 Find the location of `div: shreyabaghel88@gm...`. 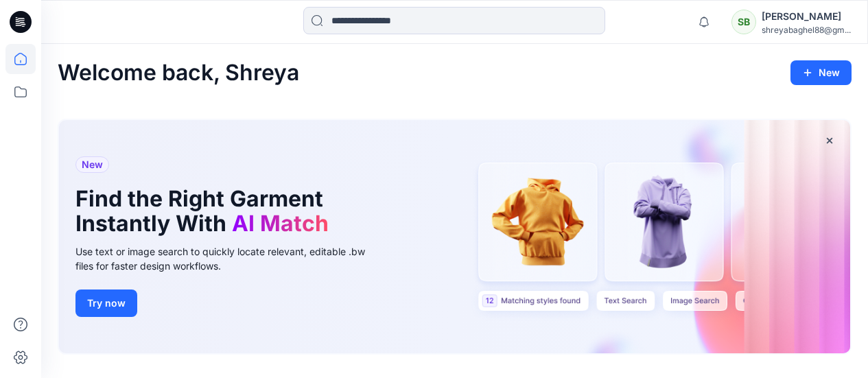

div: shreyabaghel88@gm... is located at coordinates (806, 30).